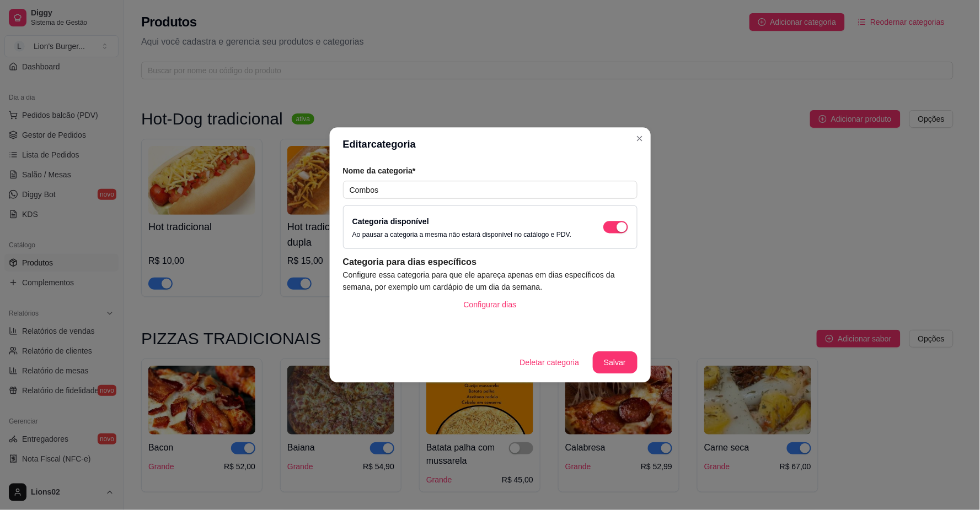 Image resolution: width=980 pixels, height=510 pixels. What do you see at coordinates (490, 305) in the screenshot?
I see `button: Configurar dias` at bounding box center [490, 305].